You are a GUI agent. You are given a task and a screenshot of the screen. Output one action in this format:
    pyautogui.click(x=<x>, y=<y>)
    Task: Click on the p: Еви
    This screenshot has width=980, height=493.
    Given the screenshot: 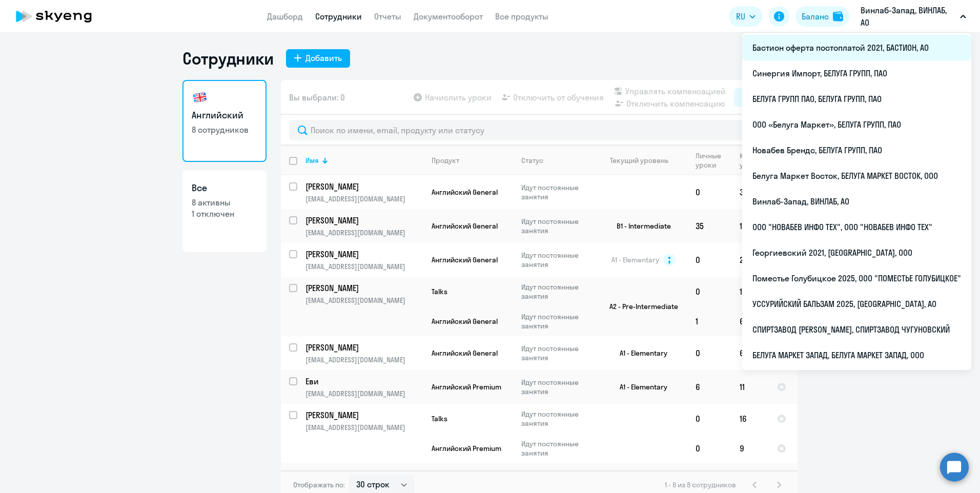 What is the action you would take?
    pyautogui.click(x=363, y=381)
    